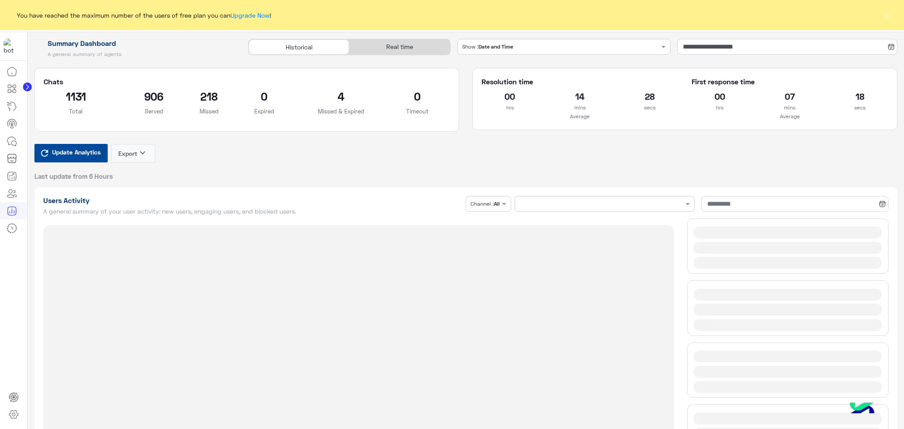  What do you see at coordinates (71, 153) in the screenshot?
I see `button: Update Analytics` at bounding box center [71, 153].